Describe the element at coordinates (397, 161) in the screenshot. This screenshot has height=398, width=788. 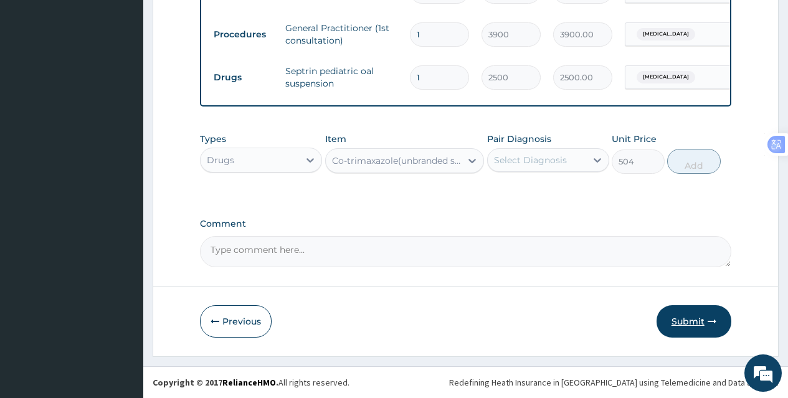
I see `div: Co-trimaxazole(unbranded septrin) syrup` at that location.